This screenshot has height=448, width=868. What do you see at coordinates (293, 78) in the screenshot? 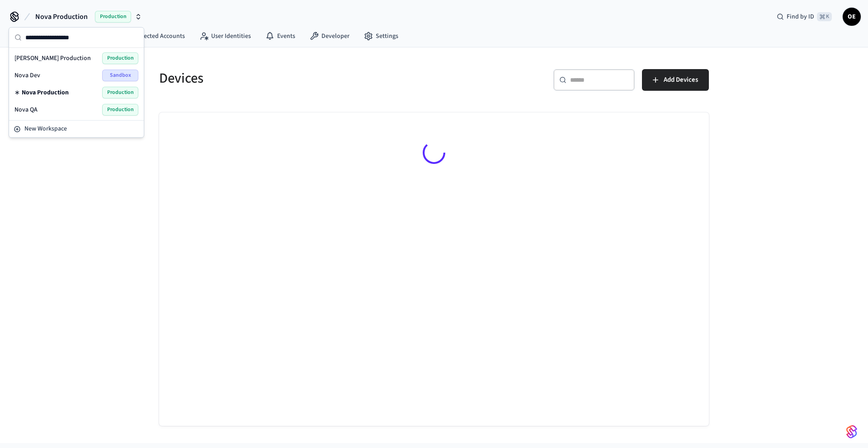
I see `h5: Devices` at bounding box center [293, 78].